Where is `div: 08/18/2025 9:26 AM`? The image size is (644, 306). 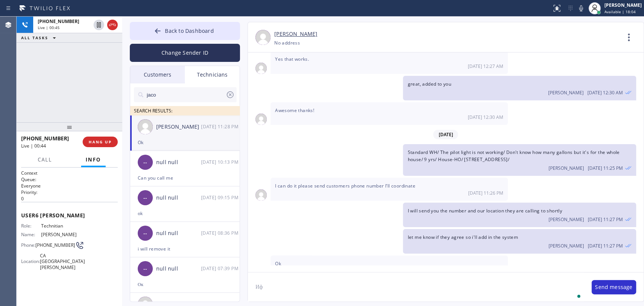 div: 08/18/2025 9:26 AM is located at coordinates (389, 189).